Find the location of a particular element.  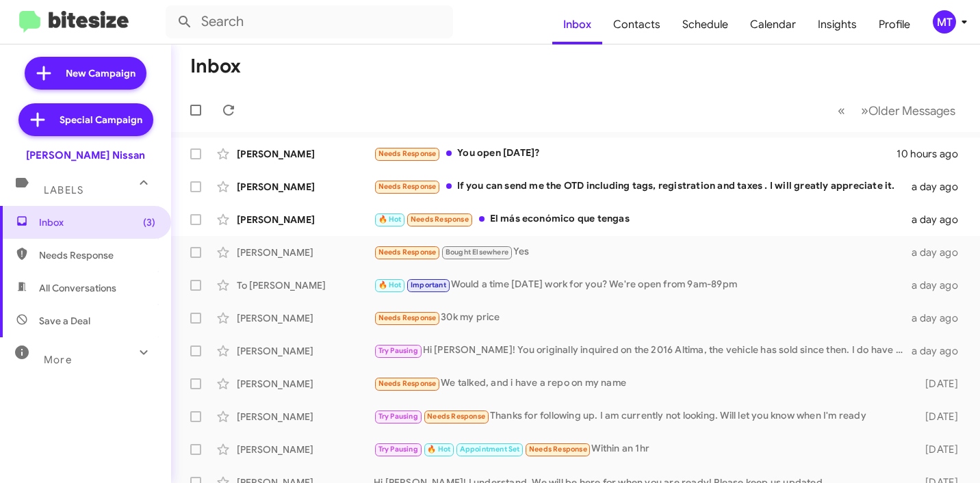

span: Save a Deal is located at coordinates (65, 321).